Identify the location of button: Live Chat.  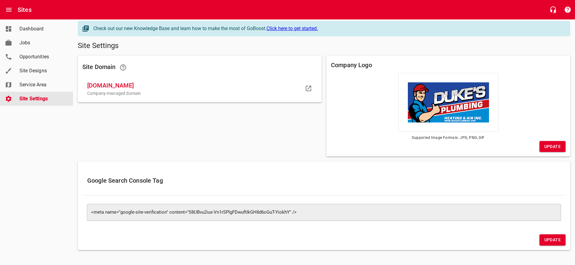
(553, 10).